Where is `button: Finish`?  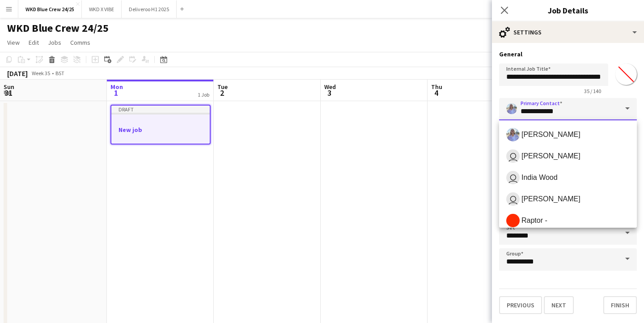
button: Finish is located at coordinates (619, 305).